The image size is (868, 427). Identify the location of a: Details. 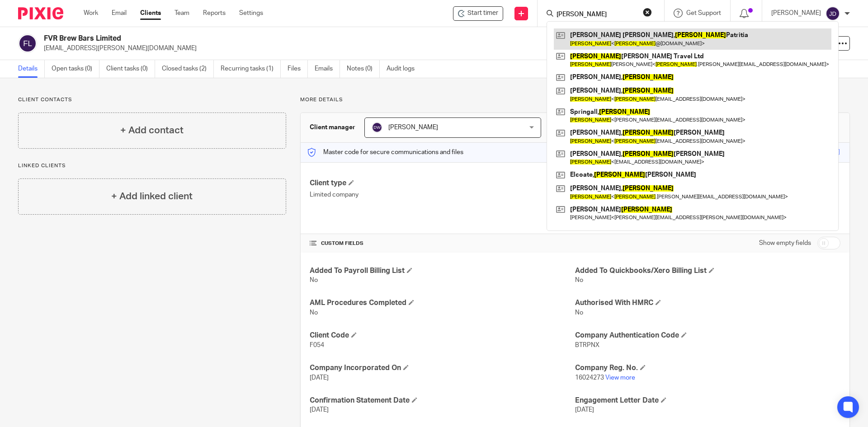
(31, 69).